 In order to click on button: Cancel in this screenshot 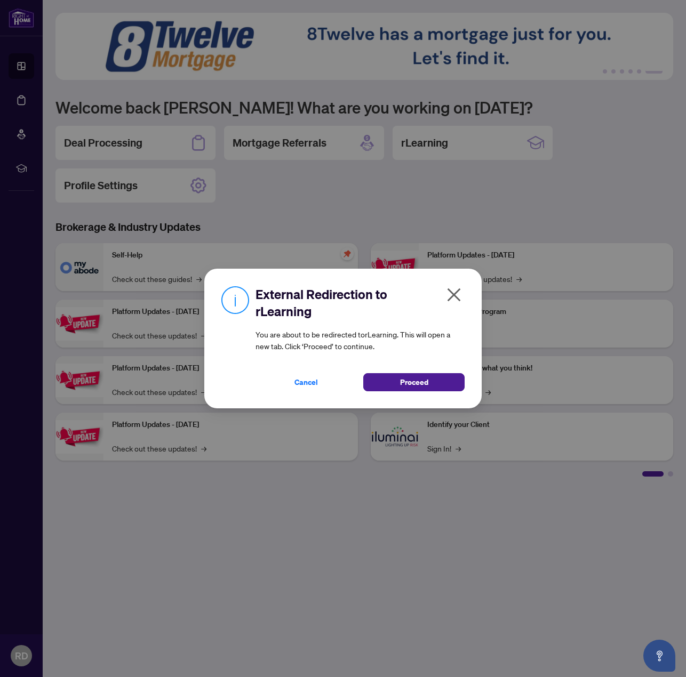, I will do `click(306, 382)`.